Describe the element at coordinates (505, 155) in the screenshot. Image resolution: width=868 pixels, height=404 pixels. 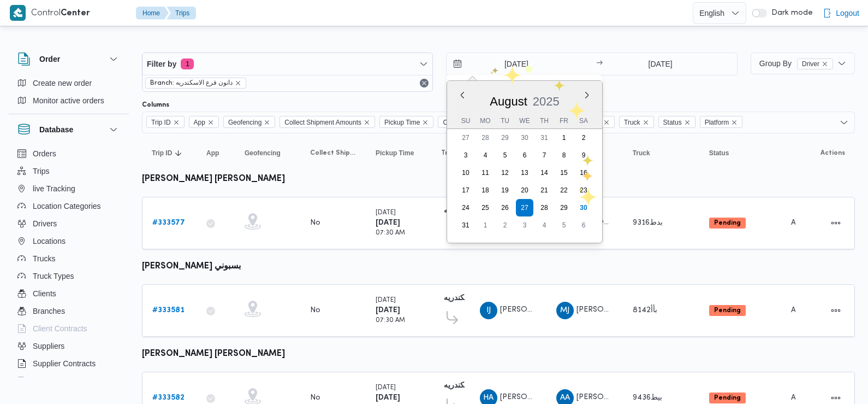
I see `div: day-5` at that location.